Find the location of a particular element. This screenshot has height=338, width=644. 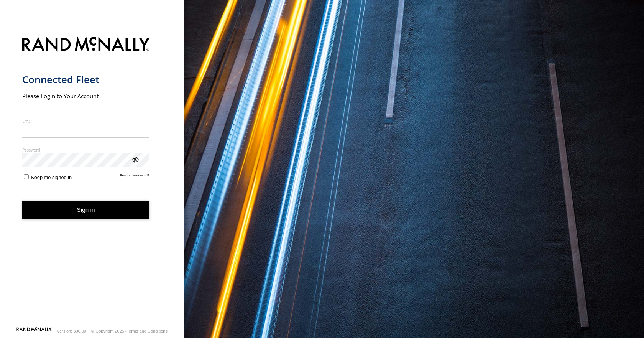

div: Version: 306.00 is located at coordinates (71, 331).